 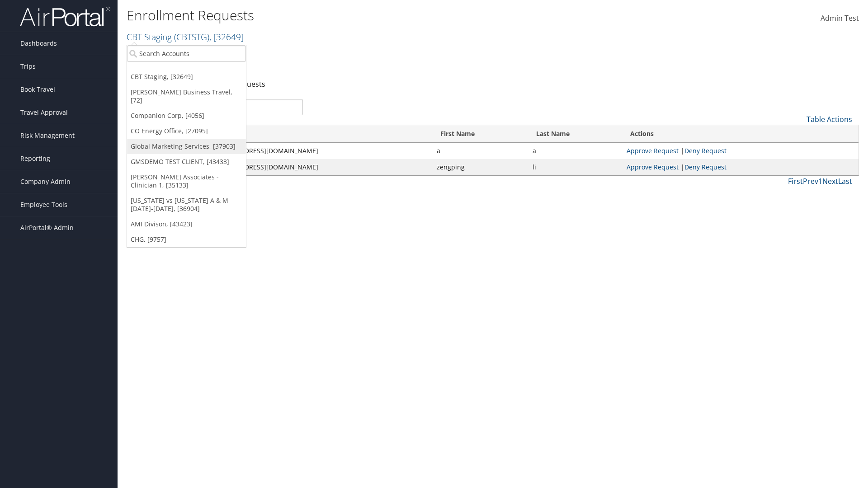 What do you see at coordinates (480, 134) in the screenshot?
I see `th: First Name: activate to sort column ascending` at bounding box center [480, 134].